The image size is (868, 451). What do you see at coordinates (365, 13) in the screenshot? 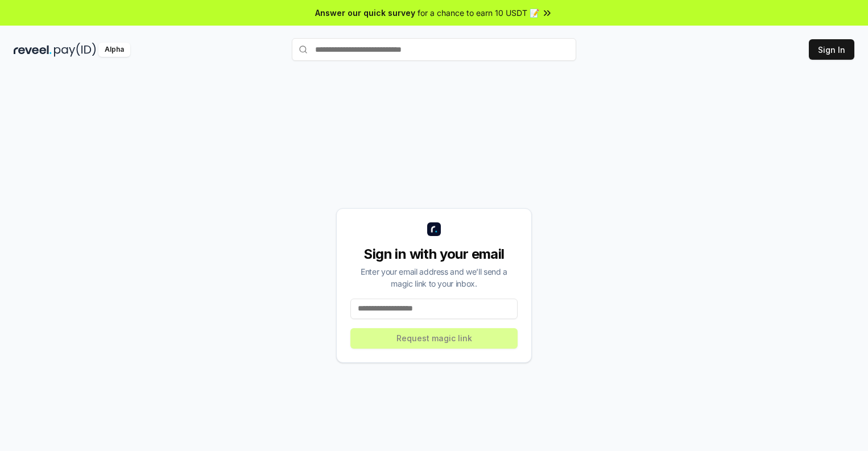
I see `span: Answer our quick survey` at bounding box center [365, 13].